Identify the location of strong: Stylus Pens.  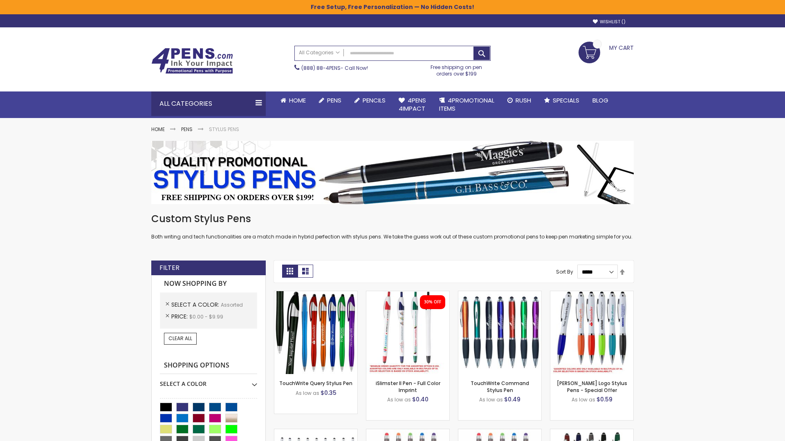
(224, 129).